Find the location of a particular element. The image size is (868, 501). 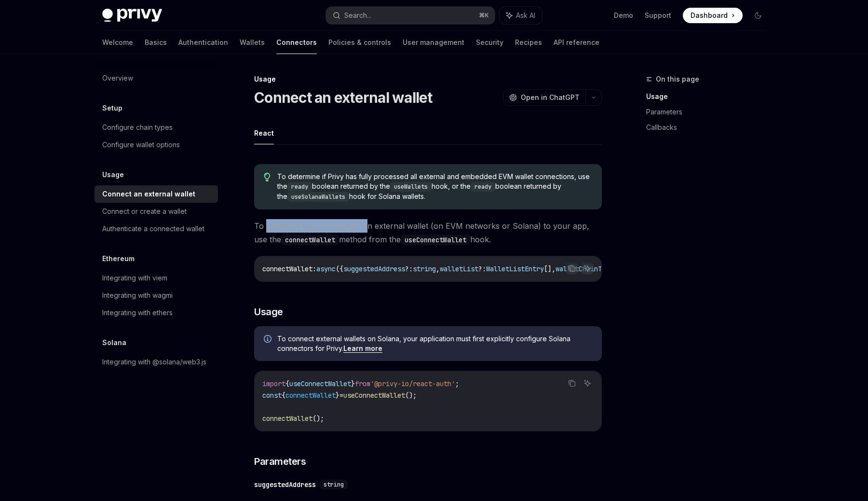

a: Wallets is located at coordinates (253, 43).